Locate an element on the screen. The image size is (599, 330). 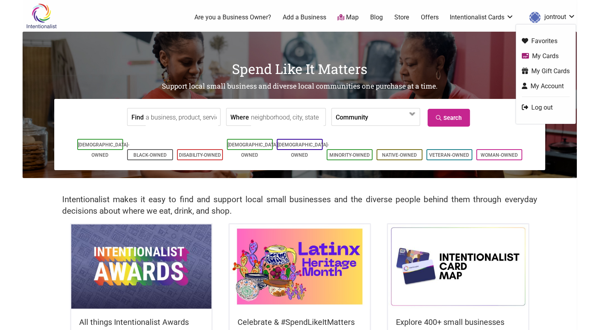
input: neighborhood, city, state is located at coordinates (287, 117).